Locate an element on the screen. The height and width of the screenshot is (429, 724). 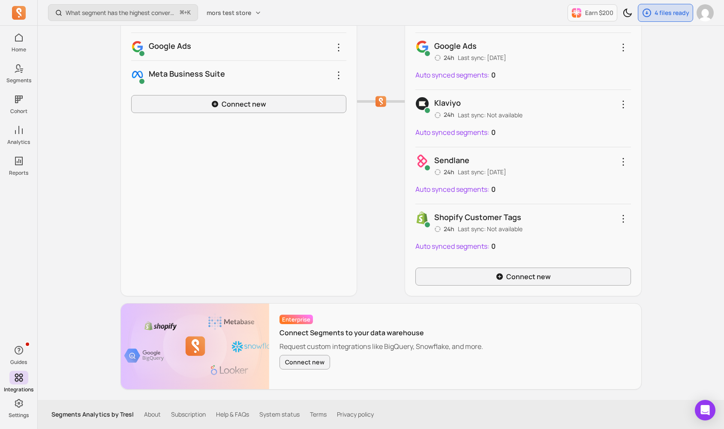
a: Subscription is located at coordinates (188, 415).